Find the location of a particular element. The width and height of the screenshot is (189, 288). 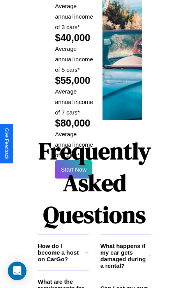

h3: What happens if my car gets damaged during a rental? is located at coordinates (124, 256).